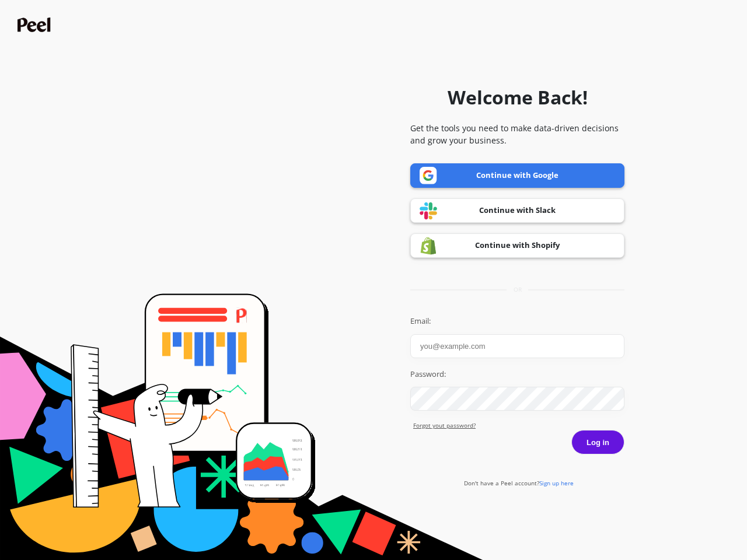 The image size is (747, 560). I want to click on div: or, so click(517, 289).